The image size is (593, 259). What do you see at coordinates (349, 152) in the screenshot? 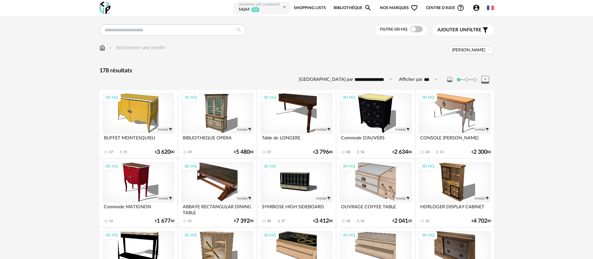
I see `div: 80` at bounding box center [349, 152].